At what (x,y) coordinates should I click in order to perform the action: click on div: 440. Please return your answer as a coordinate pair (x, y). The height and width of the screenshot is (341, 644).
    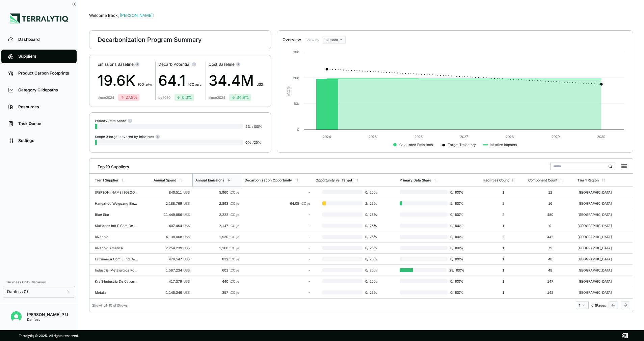
    Looking at the image, I should click on (217, 282).